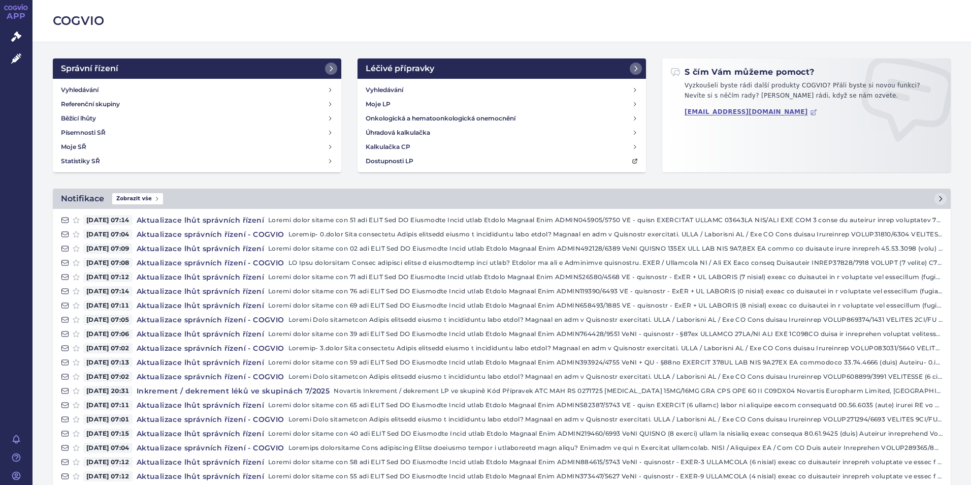  What do you see at coordinates (378, 104) in the screenshot?
I see `h4: Moje LP` at bounding box center [378, 104].